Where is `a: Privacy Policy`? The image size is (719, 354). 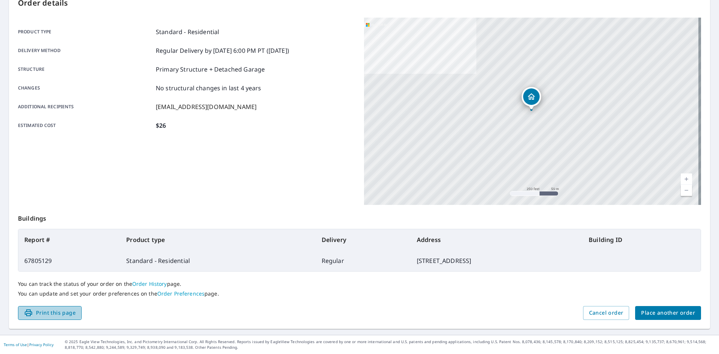 a: Privacy Policy is located at coordinates (41, 344).